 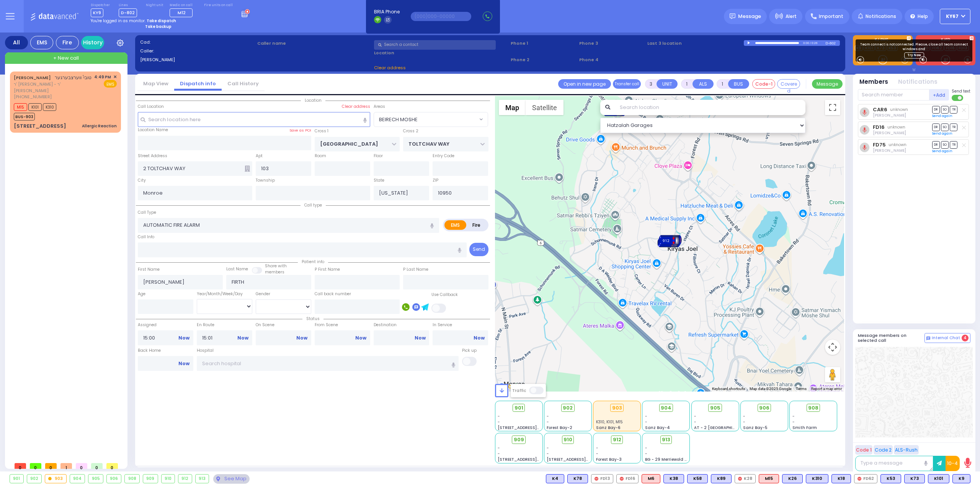 I want to click on div: K58, so click(x=698, y=479).